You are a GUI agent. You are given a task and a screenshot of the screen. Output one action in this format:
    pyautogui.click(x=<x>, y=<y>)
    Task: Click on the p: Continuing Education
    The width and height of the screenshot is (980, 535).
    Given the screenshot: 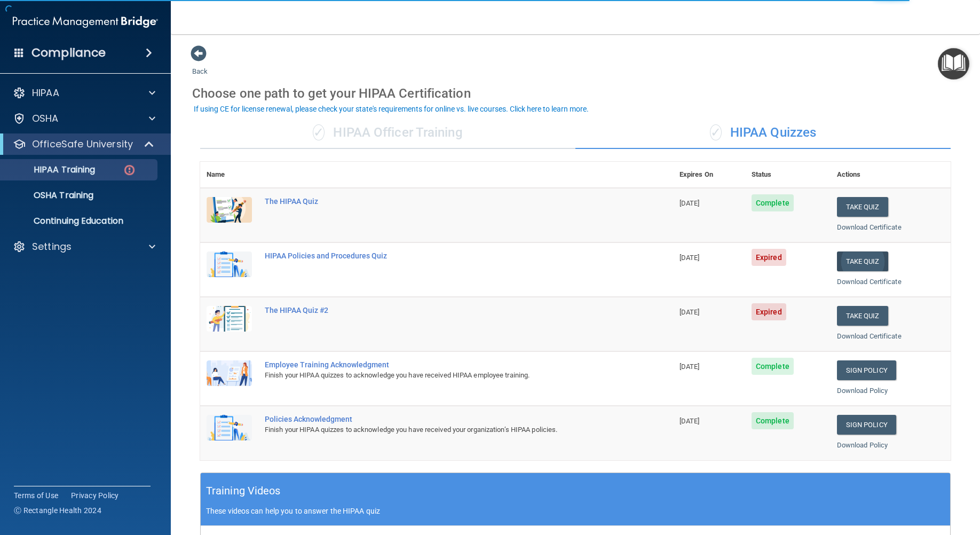 What is the action you would take?
    pyautogui.click(x=80, y=221)
    